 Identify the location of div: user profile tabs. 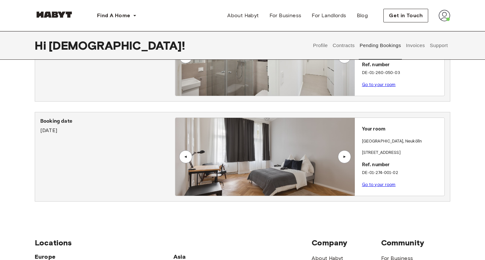
(381, 45).